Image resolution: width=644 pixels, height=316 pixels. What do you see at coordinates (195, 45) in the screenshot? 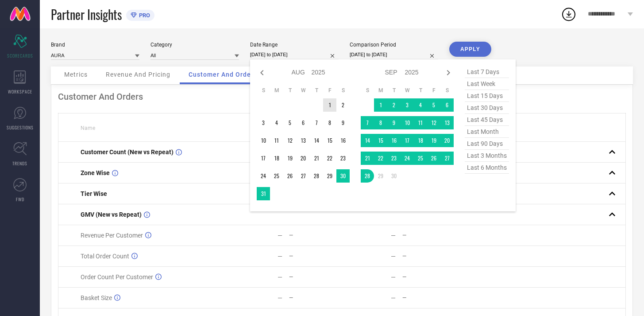
I see `div: Category` at bounding box center [195, 45].